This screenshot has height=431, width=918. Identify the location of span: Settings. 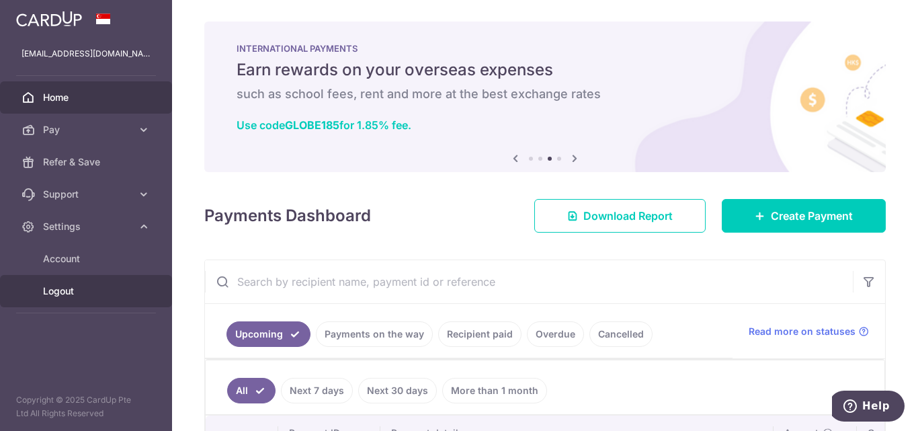
(87, 226).